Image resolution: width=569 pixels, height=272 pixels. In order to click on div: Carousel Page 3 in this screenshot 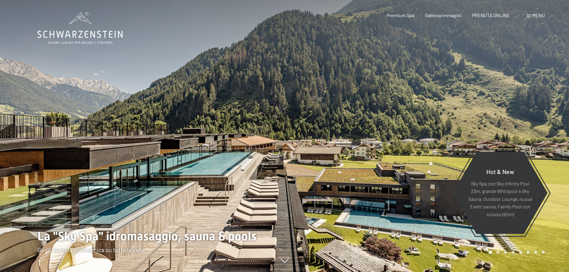, I will do `click(506, 252)`.